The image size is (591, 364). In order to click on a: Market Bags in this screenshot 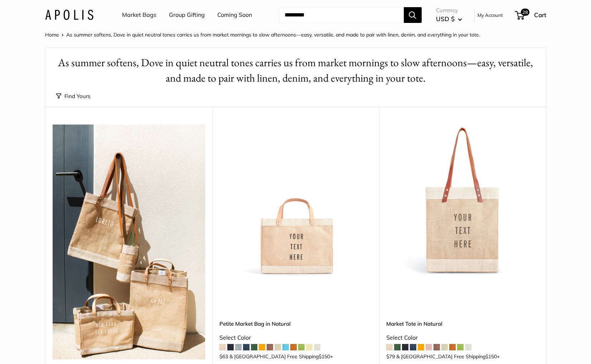, I will do `click(140, 15)`.